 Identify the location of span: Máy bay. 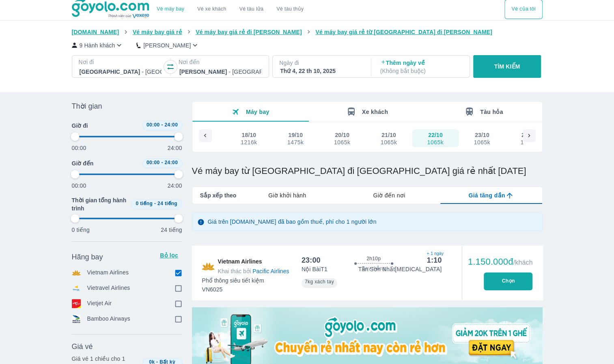
(258, 112).